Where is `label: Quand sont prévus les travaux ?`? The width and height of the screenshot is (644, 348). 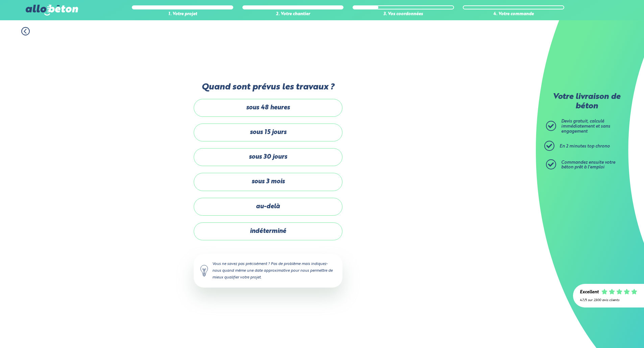
label: Quand sont prévus les travaux ? is located at coordinates (268, 87).